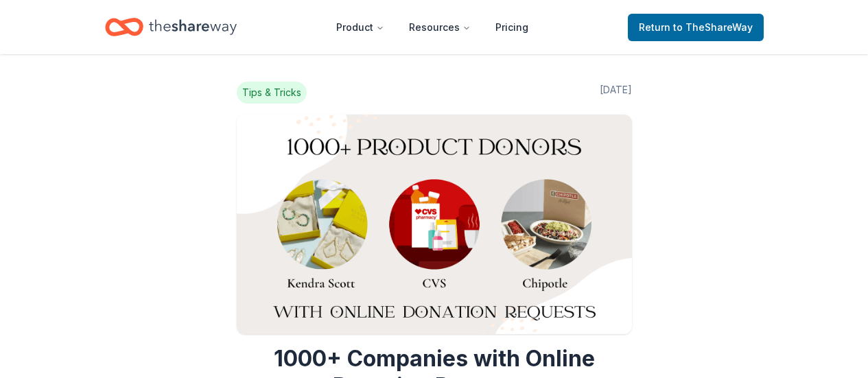 Image resolution: width=868 pixels, height=378 pixels. What do you see at coordinates (512, 28) in the screenshot?
I see `a: Pricing` at bounding box center [512, 28].